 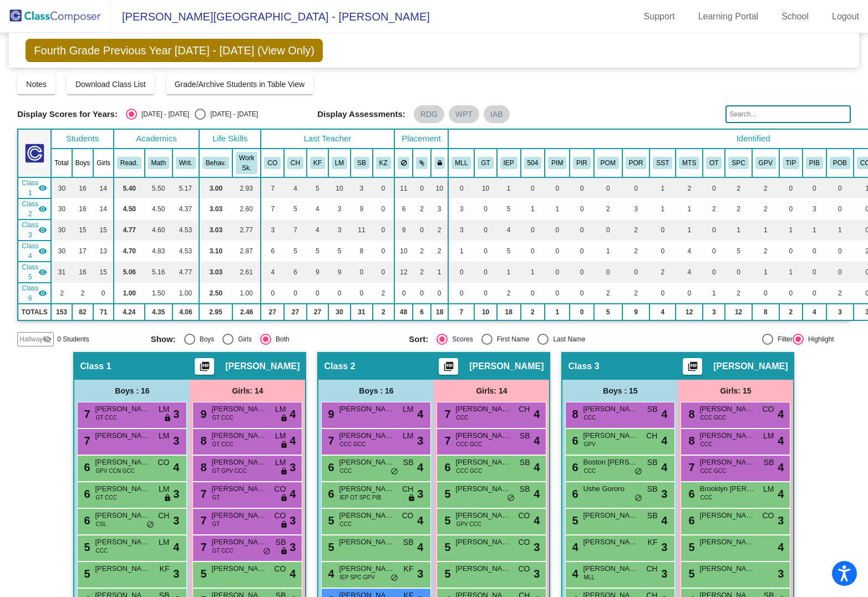 What do you see at coordinates (383, 163) in the screenshot?
I see `th: Kathleen Ziegler` at bounding box center [383, 163].